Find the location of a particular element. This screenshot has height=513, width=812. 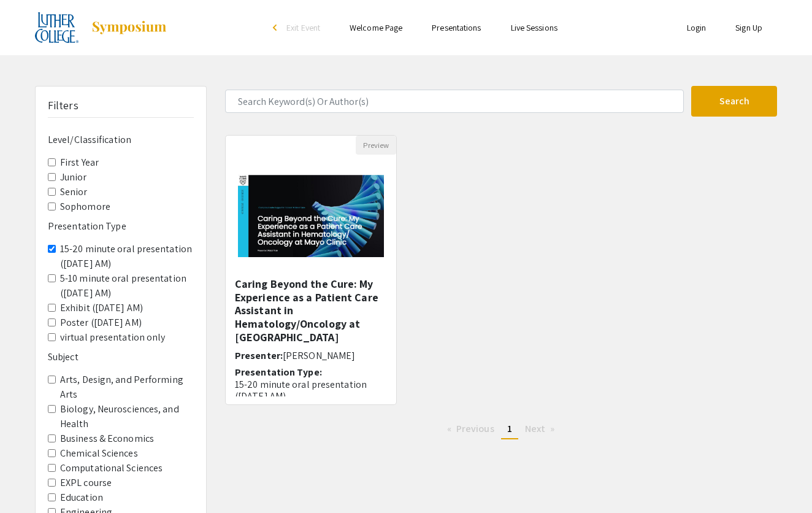

h6: Subject is located at coordinates (121, 357).